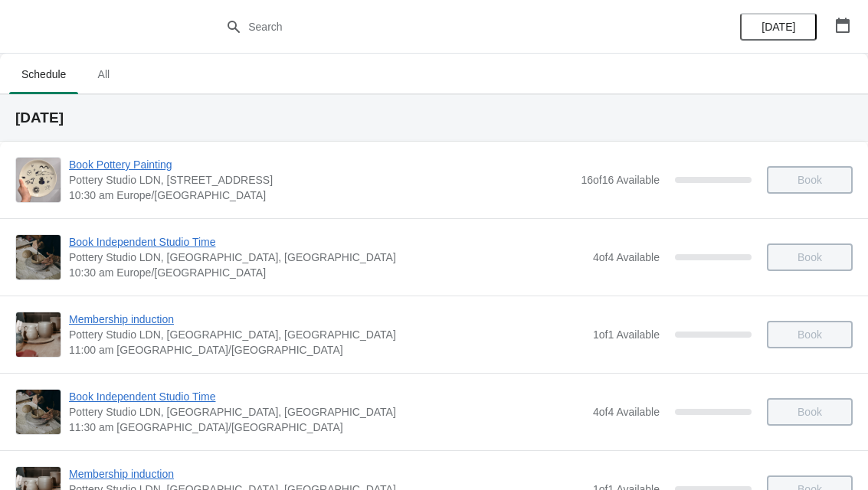 The height and width of the screenshot is (490, 868). Describe the element at coordinates (626, 335) in the screenshot. I see `span: 1 of 1 Available` at that location.